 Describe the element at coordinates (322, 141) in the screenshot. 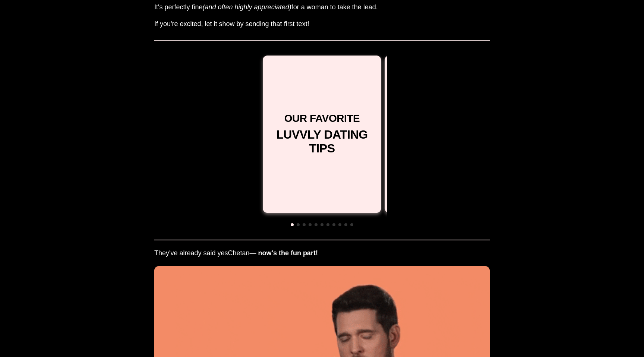

I see `h1: LUVVLY DATING TIPS` at that location.